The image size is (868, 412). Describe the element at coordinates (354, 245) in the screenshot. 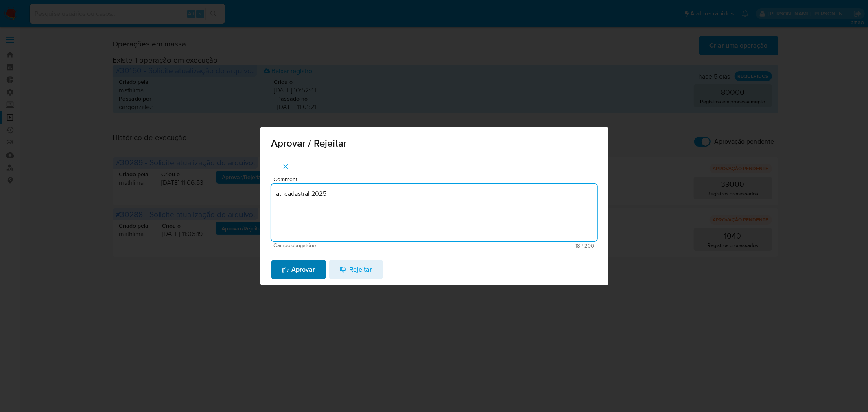

I see `span: Campo obrigatório` at that location.